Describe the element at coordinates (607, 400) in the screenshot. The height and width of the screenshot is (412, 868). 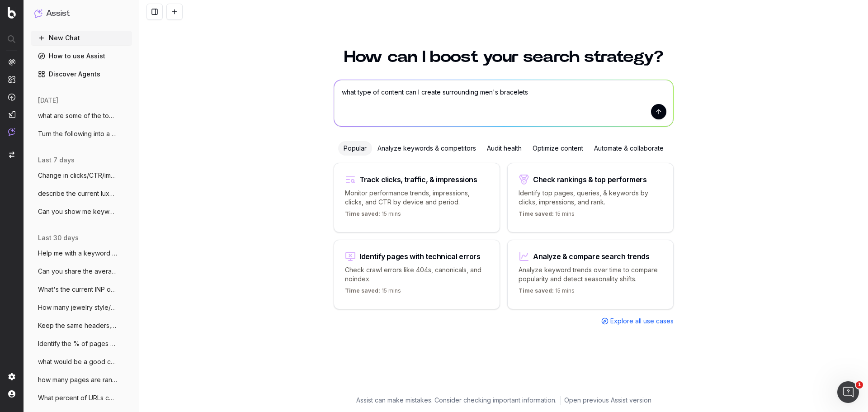
I see `a: Open previous Assist version` at that location.